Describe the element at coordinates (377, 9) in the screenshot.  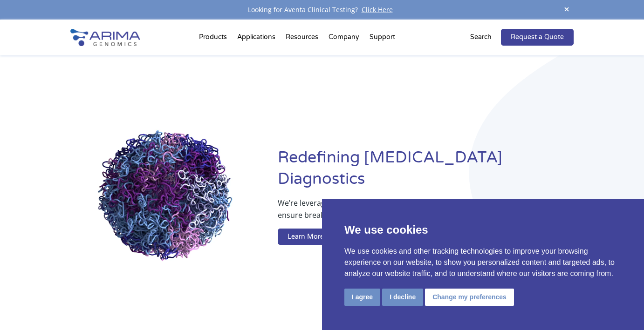
I see `a: Click Here` at that location.